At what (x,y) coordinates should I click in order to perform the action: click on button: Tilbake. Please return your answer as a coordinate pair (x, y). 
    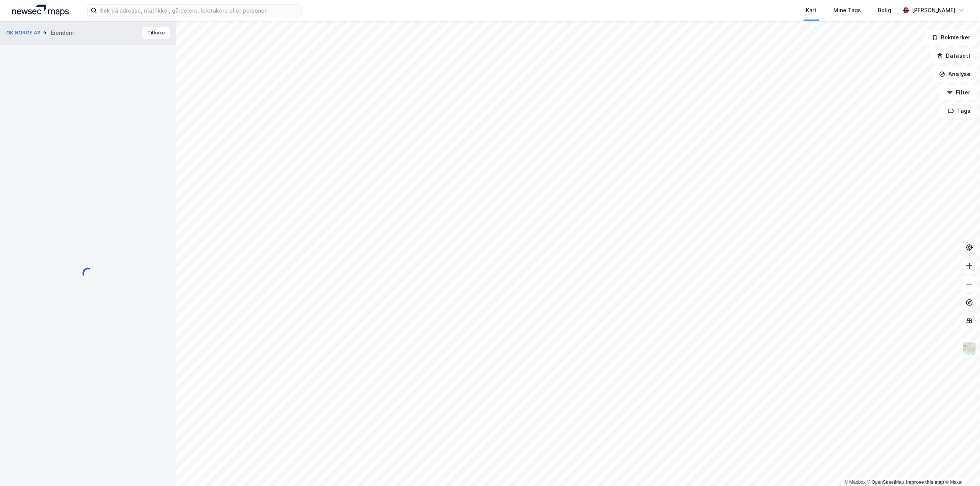
    Looking at the image, I should click on (156, 33).